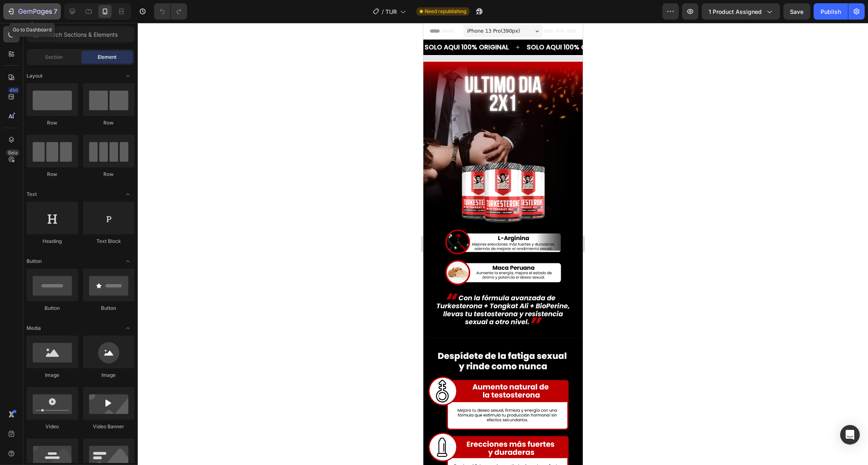 The height and width of the screenshot is (465, 868). Describe the element at coordinates (70, 8) in the screenshot. I see `span: iPhone 13 Pro ( 390 px)` at that location.